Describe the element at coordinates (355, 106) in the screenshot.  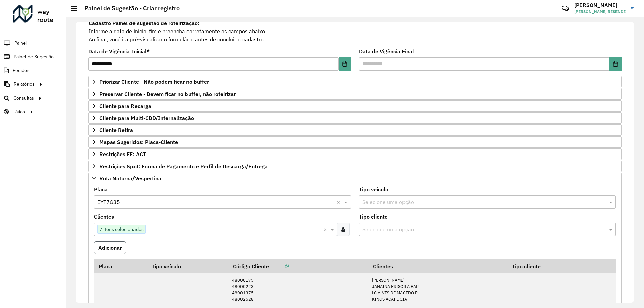
I see `a: Cliente para Recarga` at that location.